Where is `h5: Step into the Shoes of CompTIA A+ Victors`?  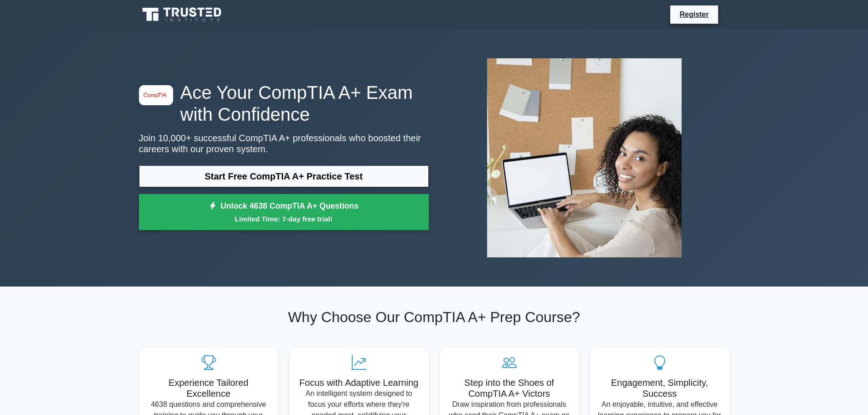
h5: Step into the Shoes of CompTIA A+ Victors is located at coordinates (509, 388).